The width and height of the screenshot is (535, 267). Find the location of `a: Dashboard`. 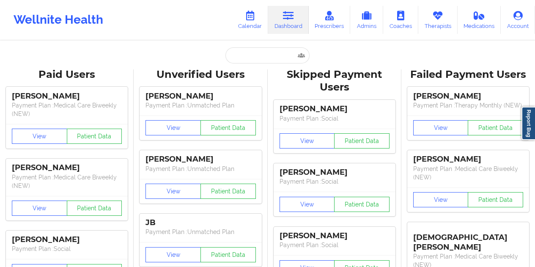

a: Dashboard is located at coordinates (289, 20).